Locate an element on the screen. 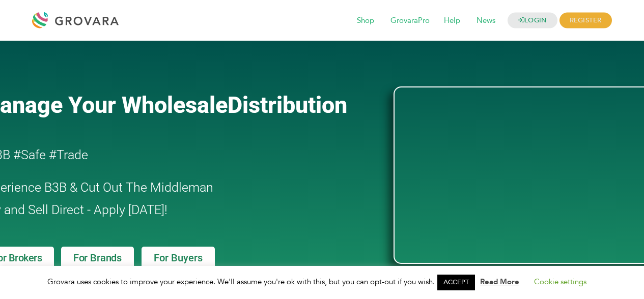 The width and height of the screenshot is (644, 299). span: Help is located at coordinates (452, 21).